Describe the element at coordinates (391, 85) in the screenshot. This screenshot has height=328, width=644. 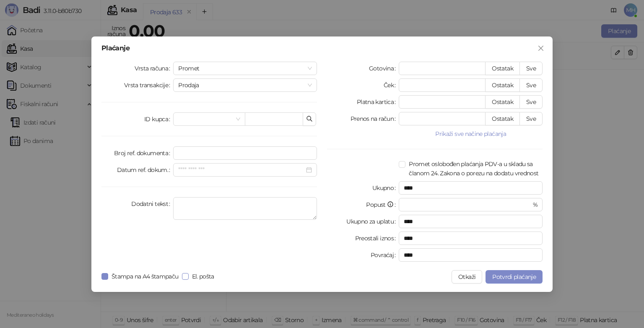
I see `label: Ček` at that location.